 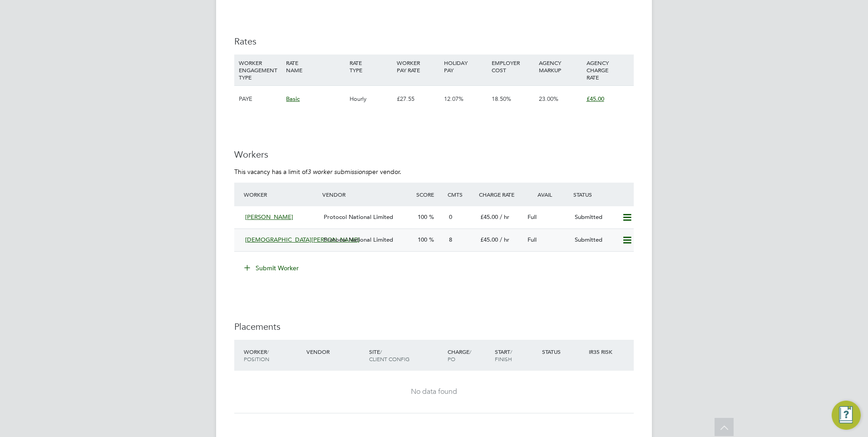 I want to click on div: IR35 Risk, so click(x=602, y=352).